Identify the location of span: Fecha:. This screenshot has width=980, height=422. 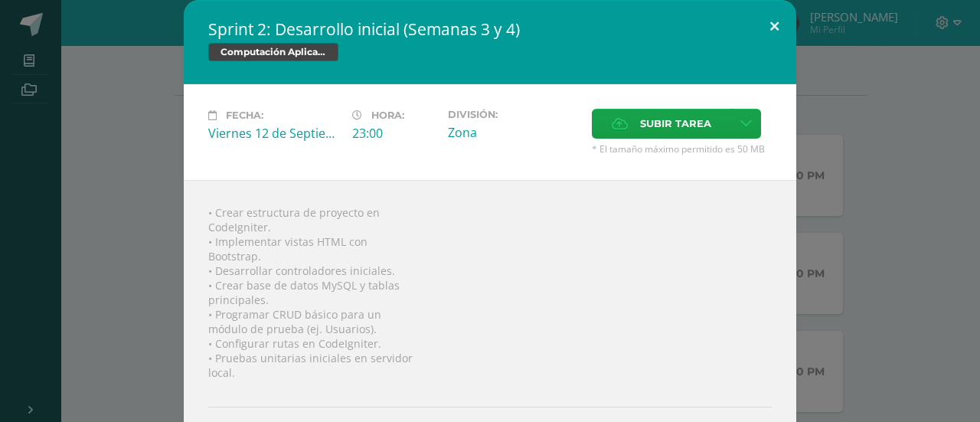
(245, 115).